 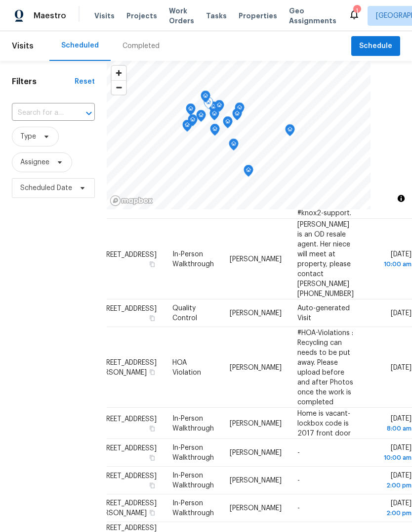 What do you see at coordinates (182, 16) in the screenshot?
I see `span: Work Orders` at bounding box center [182, 16].